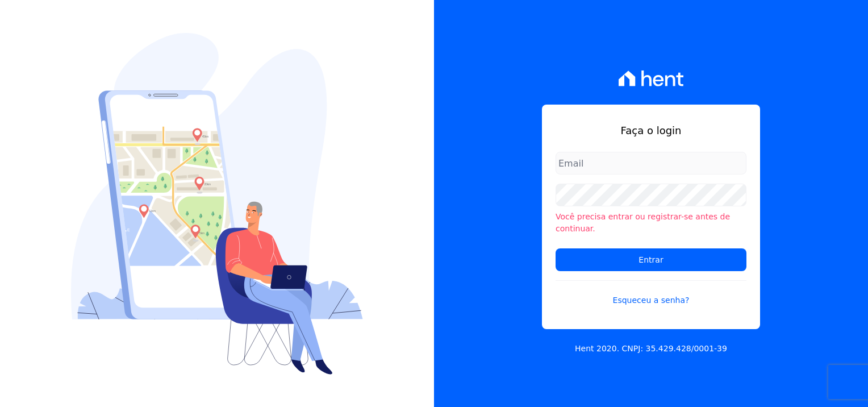 The width and height of the screenshot is (868, 407). I want to click on p: Hent 2020. CNPJ: 35.429.428/0001-39, so click(651, 348).